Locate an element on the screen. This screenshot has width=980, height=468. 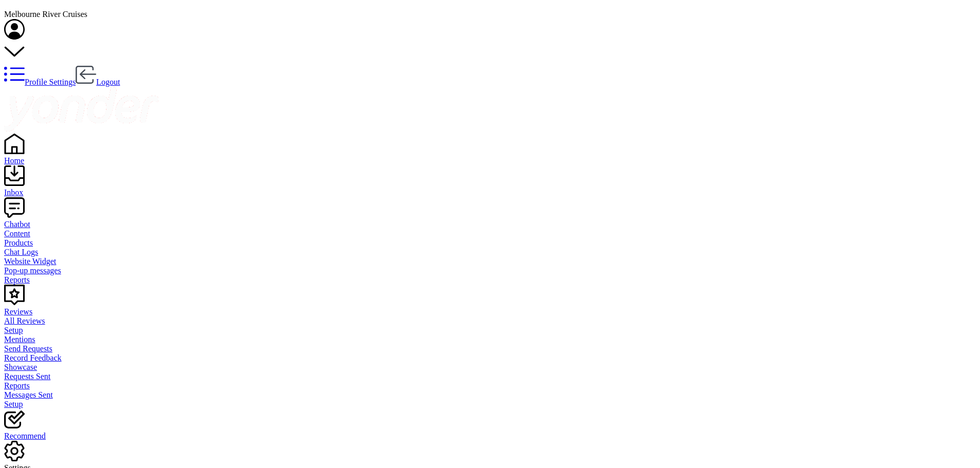
a: Record Feedback is located at coordinates (490, 358).